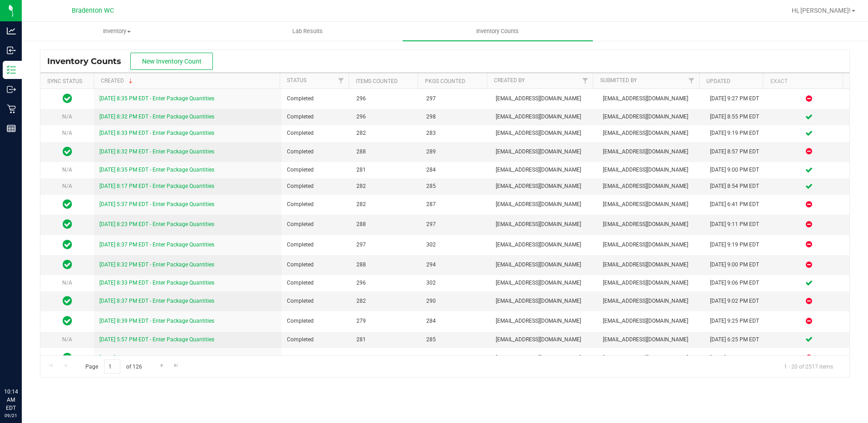 This screenshot has width=868, height=423. What do you see at coordinates (377, 81) in the screenshot?
I see `a: Items Counted` at bounding box center [377, 81].